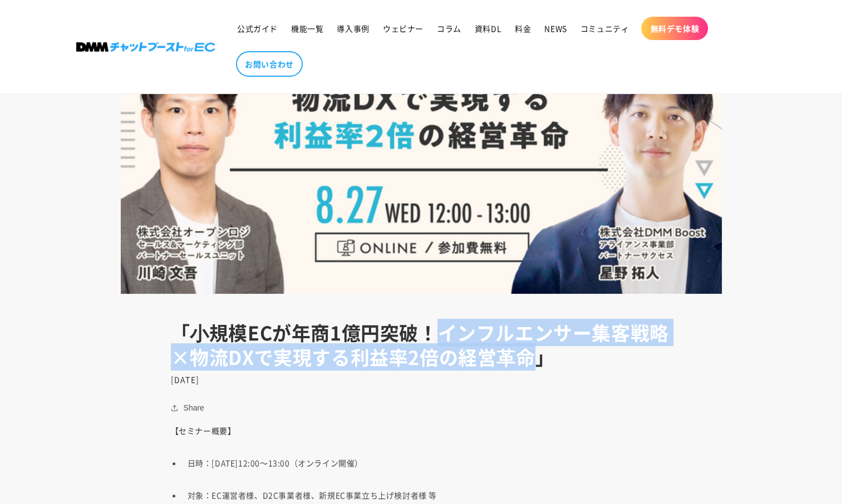 This screenshot has height=504, width=842. What do you see at coordinates (403, 29) in the screenshot?
I see `a: ウェビナー` at bounding box center [403, 29].